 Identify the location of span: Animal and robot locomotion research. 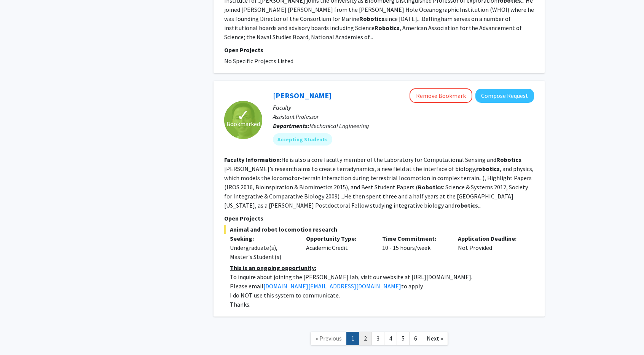
(379, 229).